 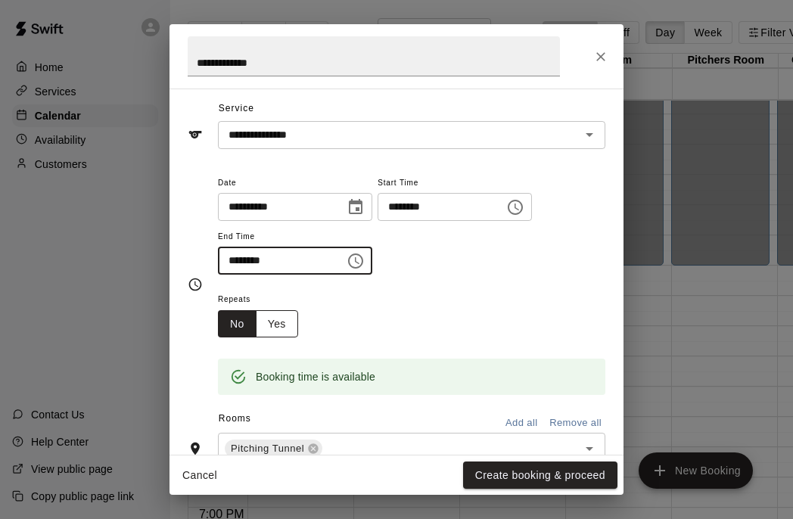 What do you see at coordinates (295, 237) in the screenshot?
I see `span: End Time` at bounding box center [295, 237].